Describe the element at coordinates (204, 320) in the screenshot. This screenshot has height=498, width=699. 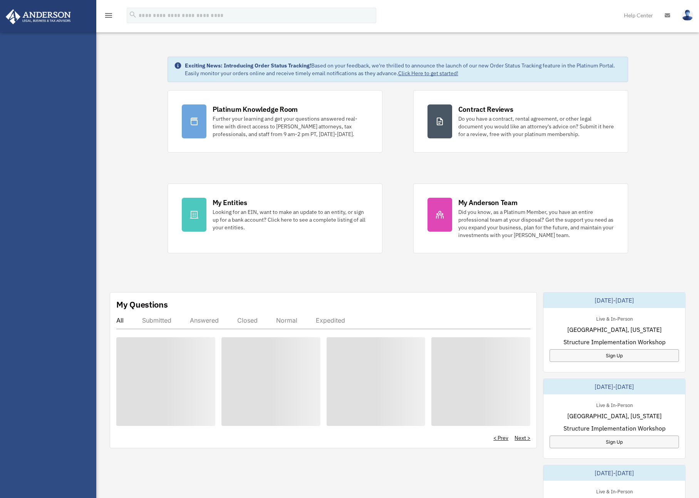
I see `div: Answered` at that location.